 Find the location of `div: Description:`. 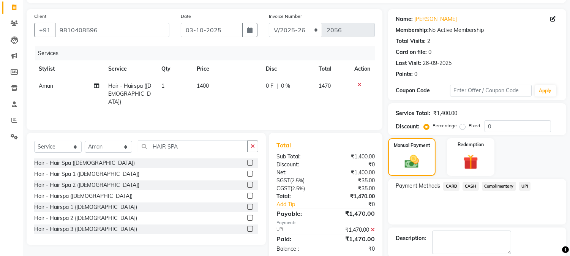

div: Description: is located at coordinates (411, 238).